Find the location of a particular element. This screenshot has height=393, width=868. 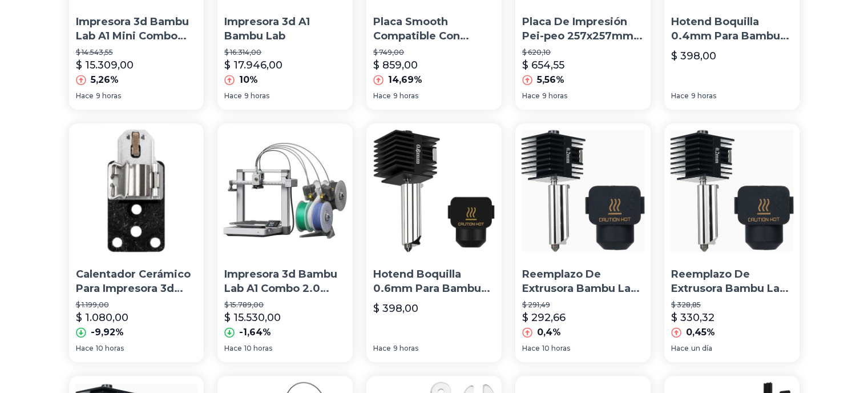

p: Calentador Cerámico Para Impresora 3d Bambu Lab Series A1 is located at coordinates (137, 281).